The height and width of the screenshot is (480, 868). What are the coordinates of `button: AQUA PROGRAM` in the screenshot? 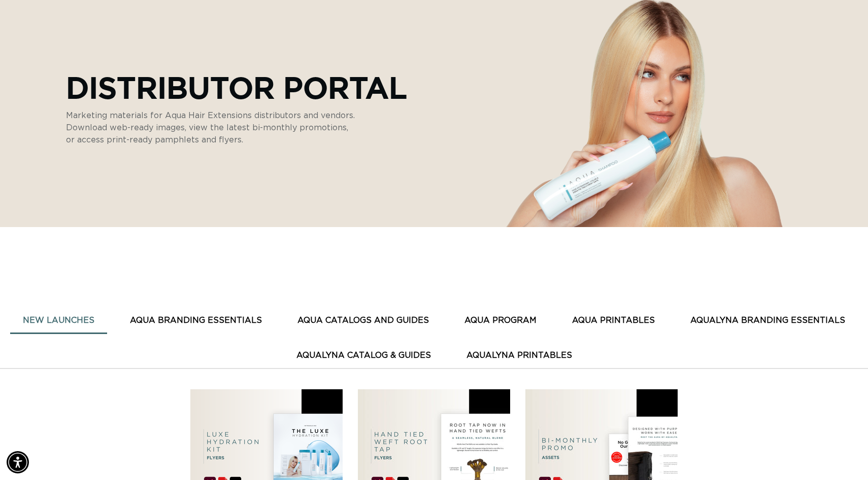 It's located at (501, 320).